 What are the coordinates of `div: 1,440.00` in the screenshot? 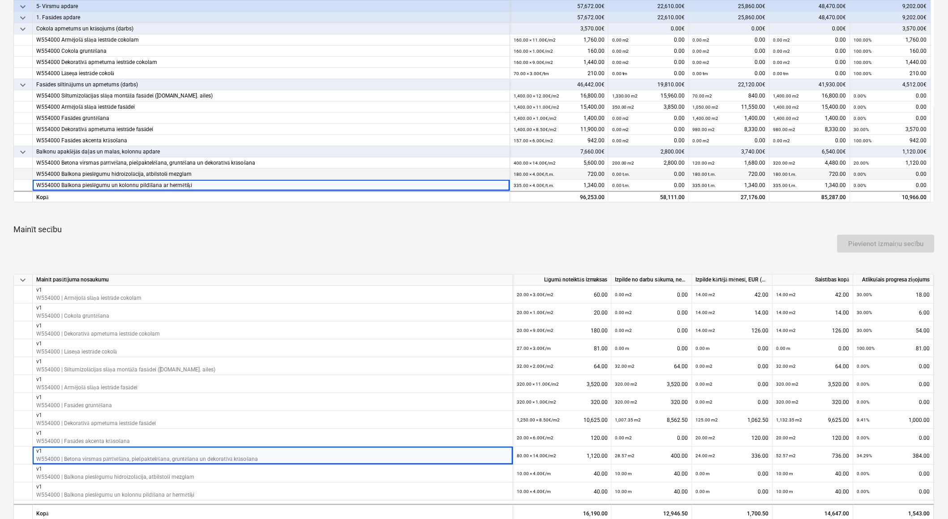 It's located at (559, 62).